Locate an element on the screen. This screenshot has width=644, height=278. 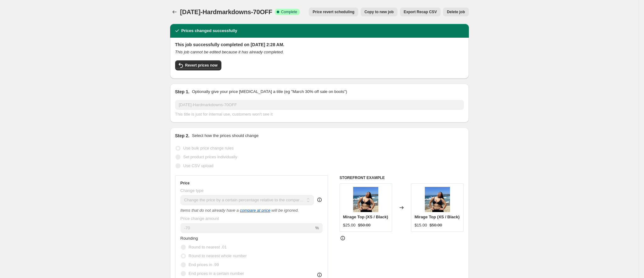
span: Round to nearest whole number is located at coordinates (217, 255).